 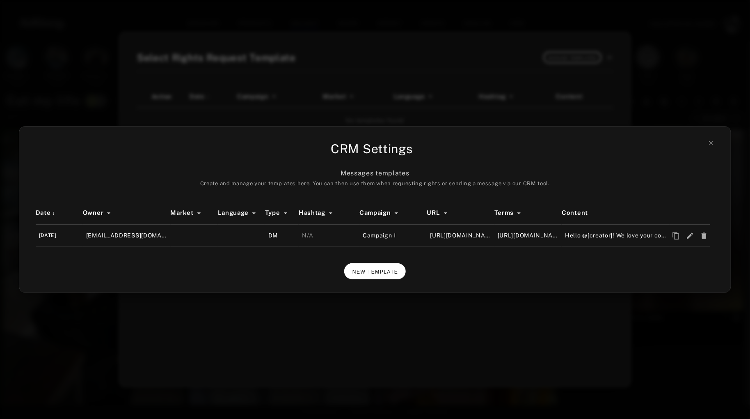 What do you see at coordinates (375, 271) in the screenshot?
I see `button: NEW TEMPLATE` at bounding box center [375, 271].